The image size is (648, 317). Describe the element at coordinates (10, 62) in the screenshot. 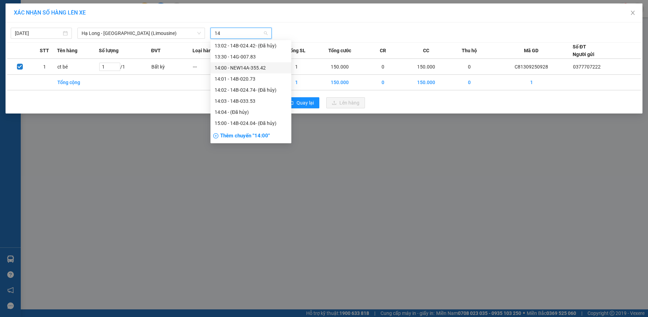

I see `img: logo` at that location.